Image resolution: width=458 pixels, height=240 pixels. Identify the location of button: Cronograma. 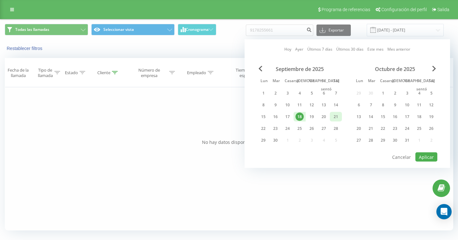
(197, 30).